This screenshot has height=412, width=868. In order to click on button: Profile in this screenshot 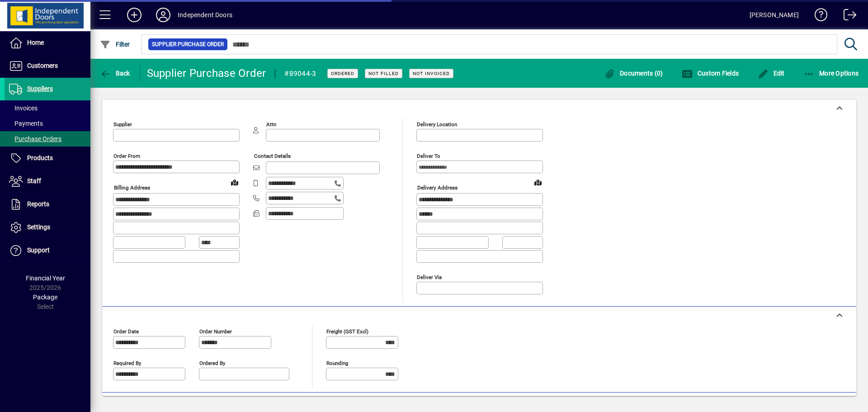, I will do `click(163, 15)`.